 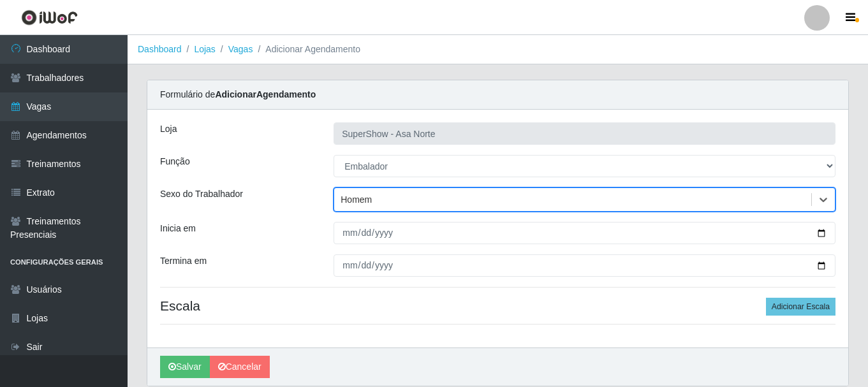 I want to click on div: Formulário de, so click(x=498, y=95).